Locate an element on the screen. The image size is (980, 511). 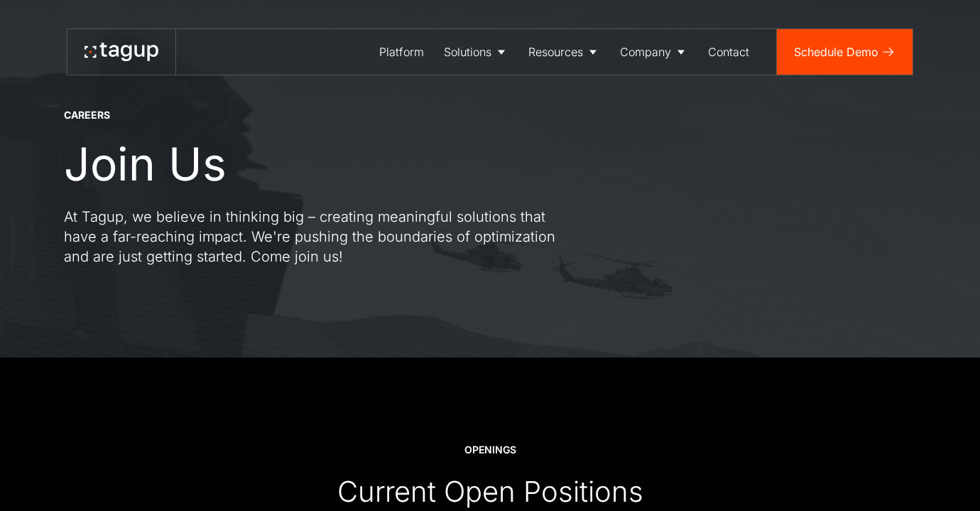
div: OPENINGS is located at coordinates (490, 449).